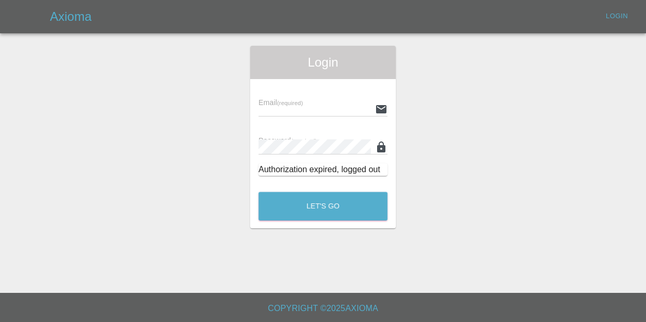  What do you see at coordinates (617, 16) in the screenshot?
I see `a: Login` at bounding box center [617, 16].